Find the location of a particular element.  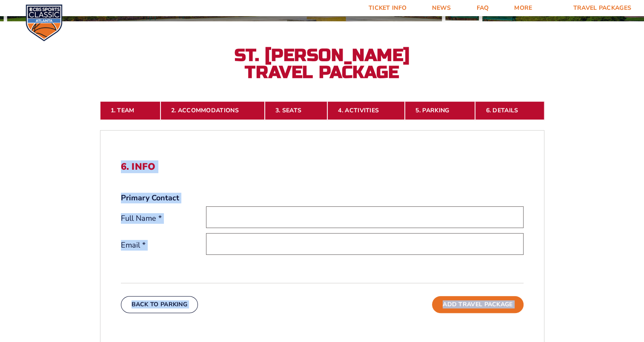

a: 1. Team is located at coordinates (130, 111).